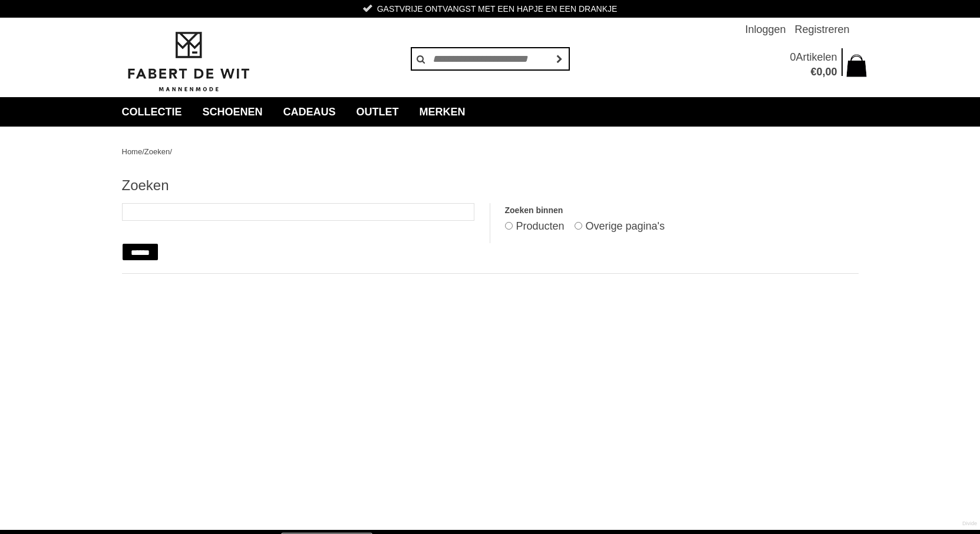 The height and width of the screenshot is (534, 980). I want to click on img: Fabert de Wit, so click(188, 62).